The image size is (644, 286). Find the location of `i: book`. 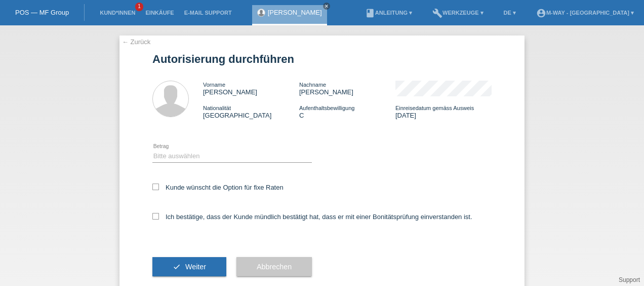

i: book is located at coordinates (370, 13).